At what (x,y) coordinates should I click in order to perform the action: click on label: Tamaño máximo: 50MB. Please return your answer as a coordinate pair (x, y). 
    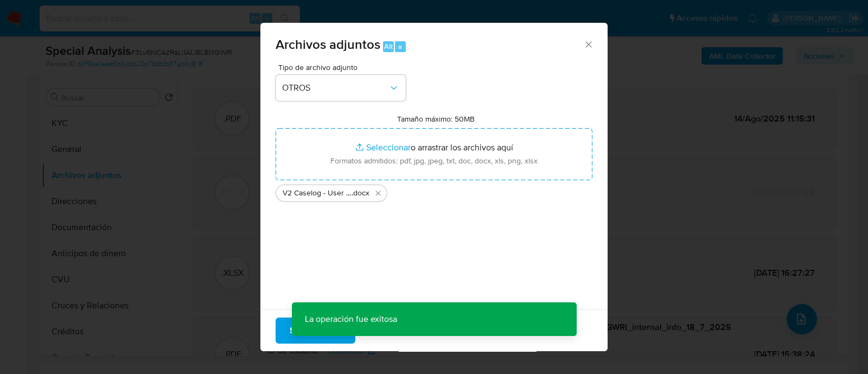
    Looking at the image, I should click on (436, 119).